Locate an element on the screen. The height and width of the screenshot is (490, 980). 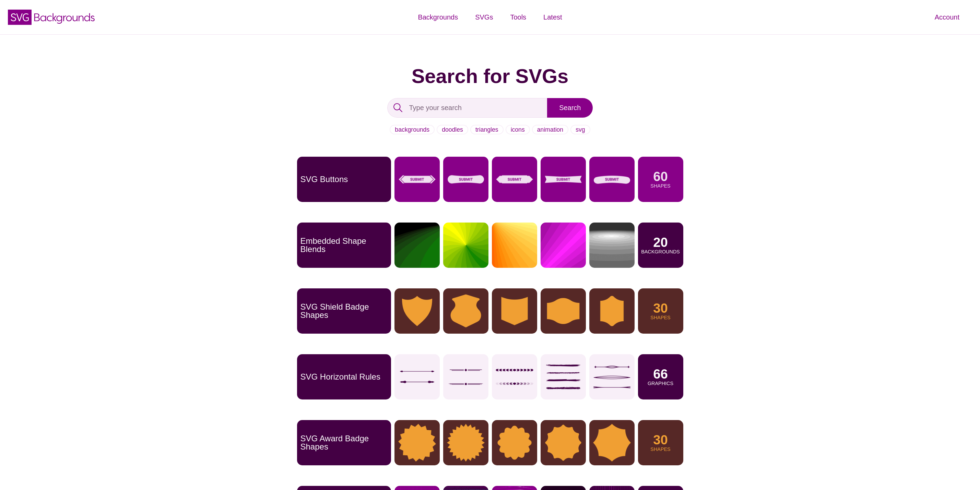
a: Tools is located at coordinates (518, 17).